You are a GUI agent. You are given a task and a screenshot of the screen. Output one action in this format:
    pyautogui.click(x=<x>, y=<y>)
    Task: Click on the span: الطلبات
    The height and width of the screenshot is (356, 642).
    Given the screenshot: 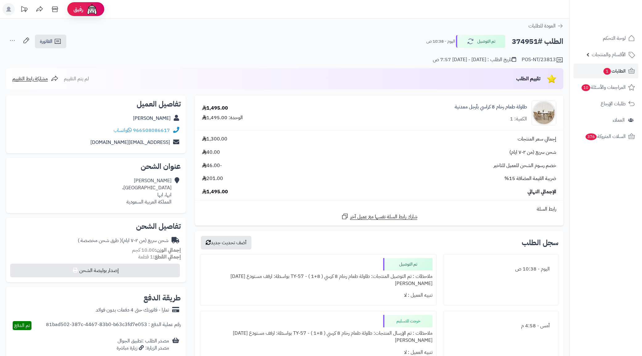 What is the action you would take?
    pyautogui.click(x=614, y=71)
    